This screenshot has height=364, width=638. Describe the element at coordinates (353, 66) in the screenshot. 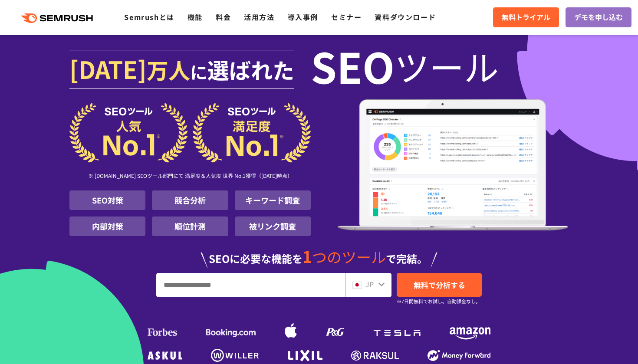

I see `span: SEO` at that location.